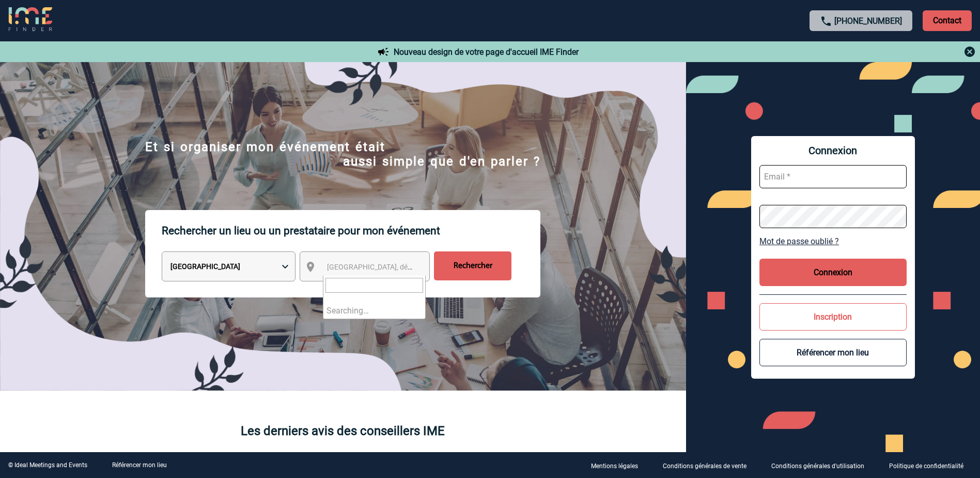  I want to click on p: Conditions générales d'utilisation, so click(818, 466).